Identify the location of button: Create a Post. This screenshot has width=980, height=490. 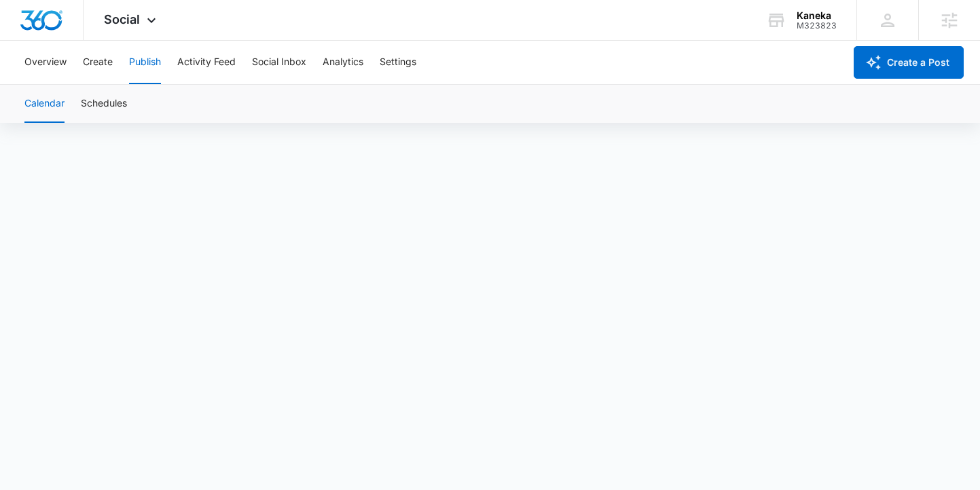
(908, 63).